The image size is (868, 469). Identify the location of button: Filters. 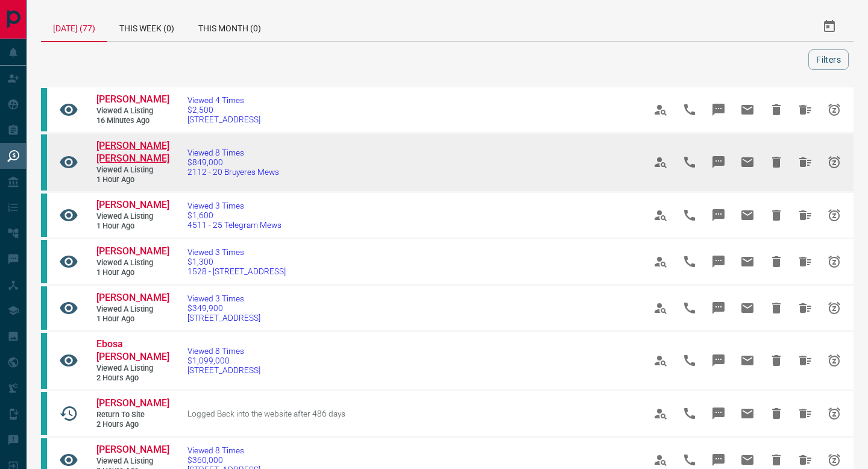
(829, 60).